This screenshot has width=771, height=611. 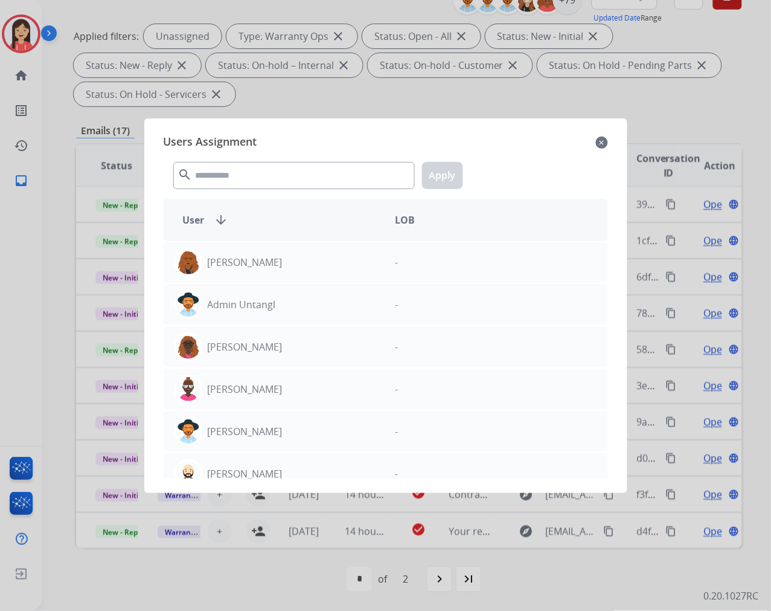 I want to click on mat-icon: search, so click(x=185, y=175).